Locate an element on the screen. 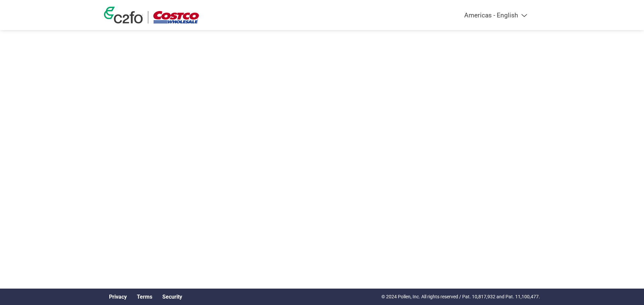  img: c2fo logo is located at coordinates (123, 15).